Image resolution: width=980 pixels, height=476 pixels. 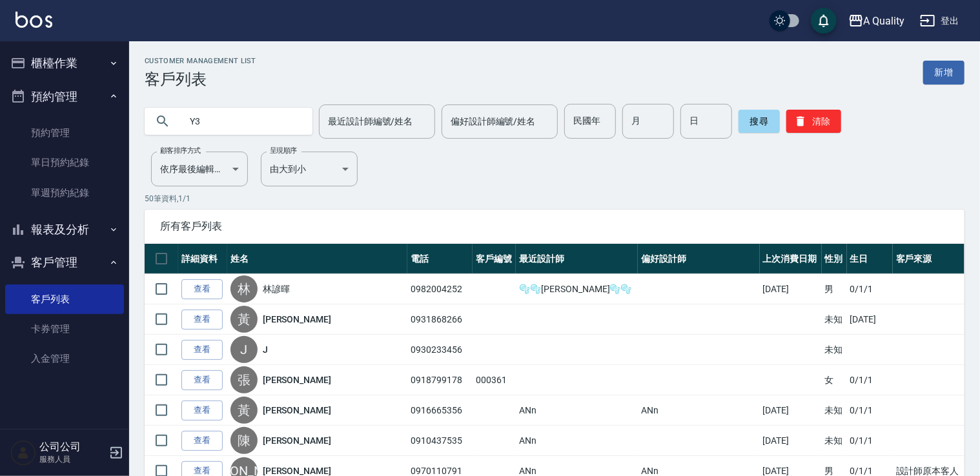 I want to click on a: 卡券管理, so click(x=65, y=329).